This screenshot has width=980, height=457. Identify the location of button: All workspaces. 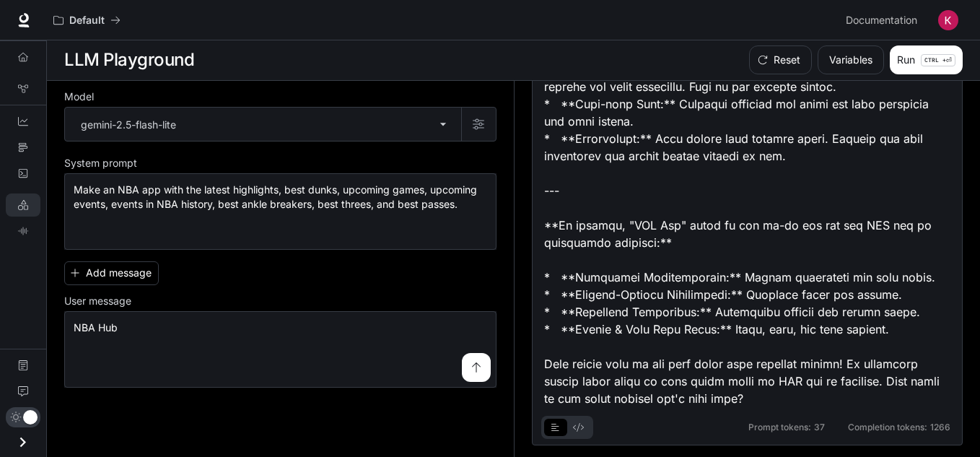
(86, 20).